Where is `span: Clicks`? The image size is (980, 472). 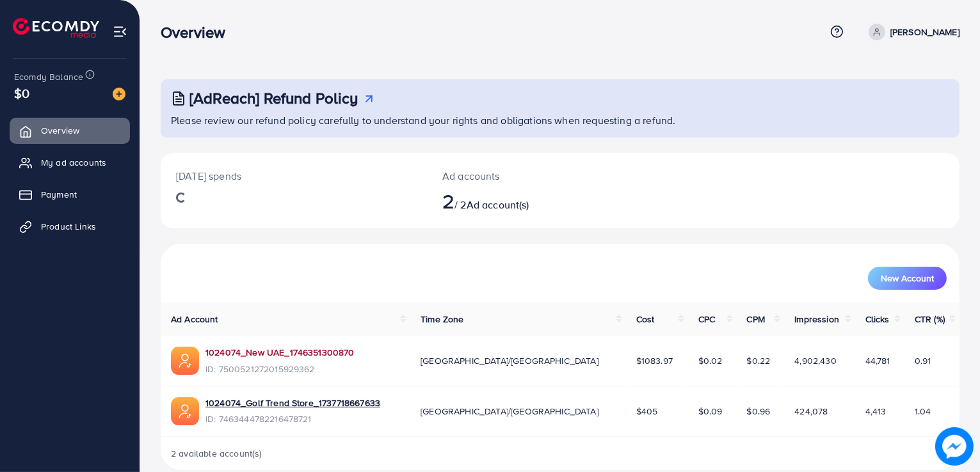 span: Clicks is located at coordinates (878, 320).